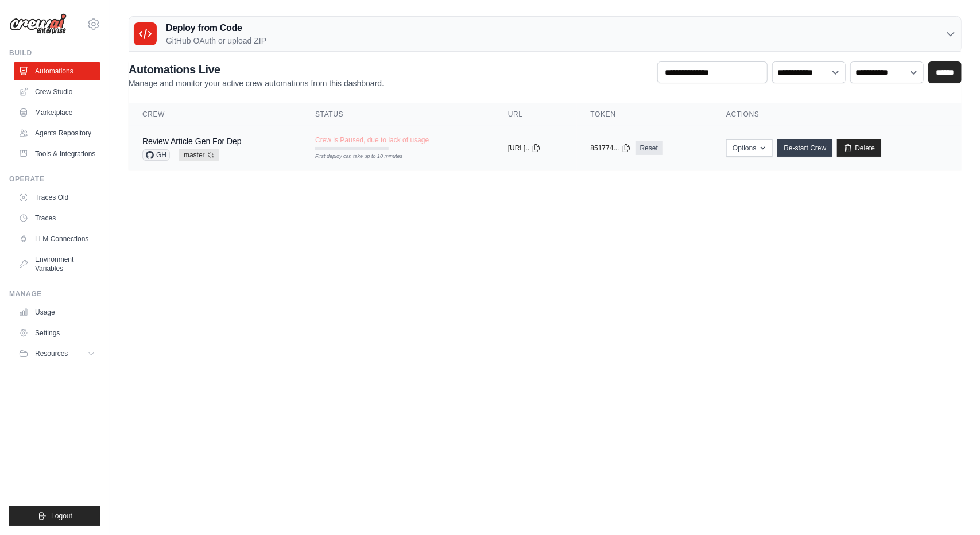 This screenshot has width=980, height=535. I want to click on button: 851774..., so click(611, 148).